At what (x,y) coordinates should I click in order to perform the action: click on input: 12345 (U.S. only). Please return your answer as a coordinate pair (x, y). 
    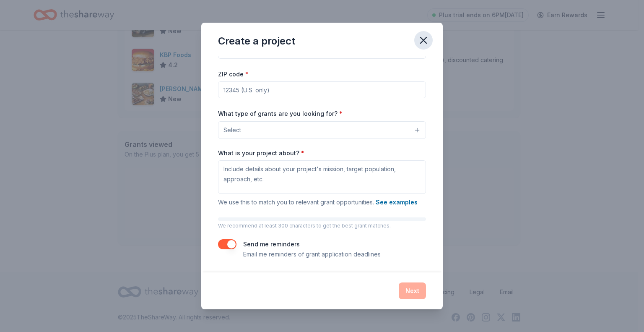
    Looking at the image, I should click on (322, 90).